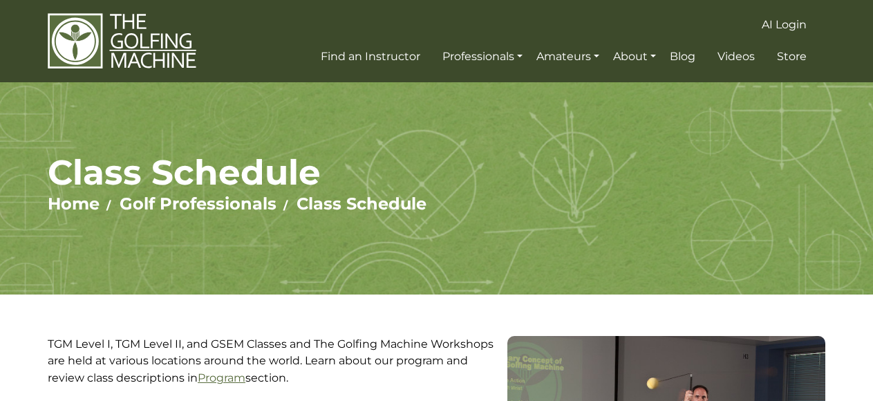  I want to click on a: Videos, so click(736, 57).